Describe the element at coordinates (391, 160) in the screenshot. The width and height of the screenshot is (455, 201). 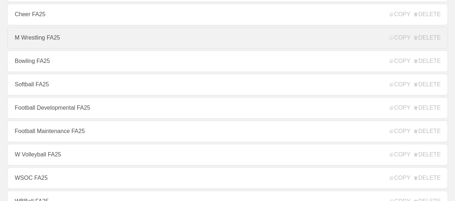
I see `div: Chat Widget` at that location.